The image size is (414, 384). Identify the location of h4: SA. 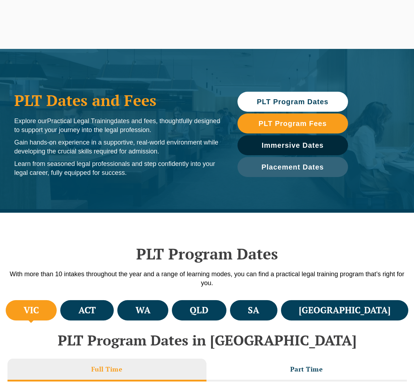
(254, 310).